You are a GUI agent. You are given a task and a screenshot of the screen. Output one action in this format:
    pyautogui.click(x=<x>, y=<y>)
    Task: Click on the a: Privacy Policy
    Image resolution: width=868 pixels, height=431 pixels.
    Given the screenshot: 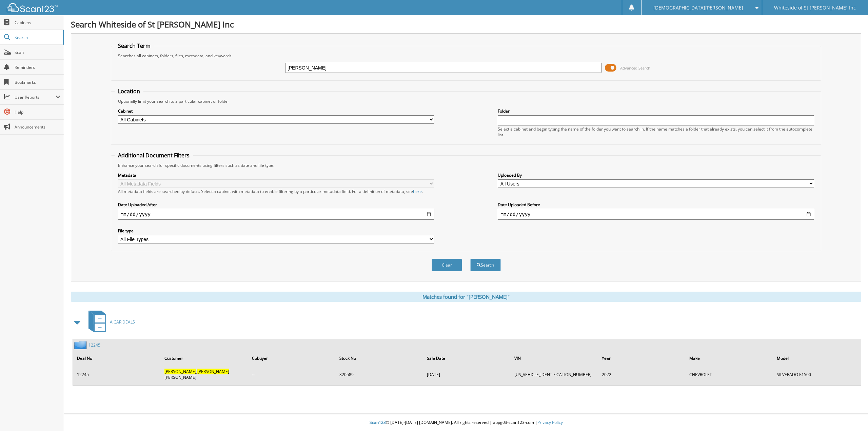 What is the action you would take?
    pyautogui.click(x=550, y=422)
    